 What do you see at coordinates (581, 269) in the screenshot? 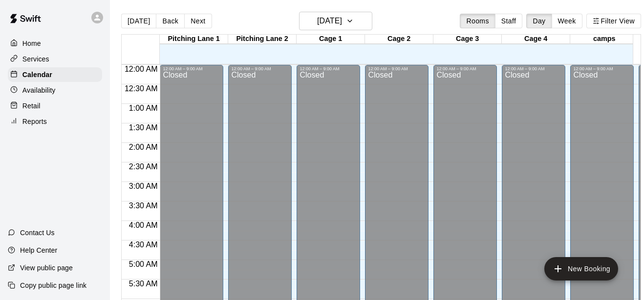
I see `button: add` at bounding box center [581, 269].